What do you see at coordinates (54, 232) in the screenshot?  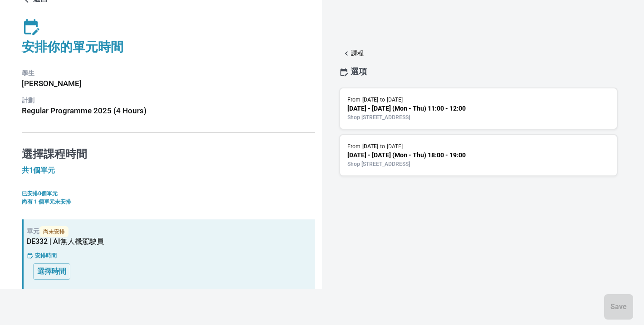 I see `span: 尚未安排` at bounding box center [54, 232].